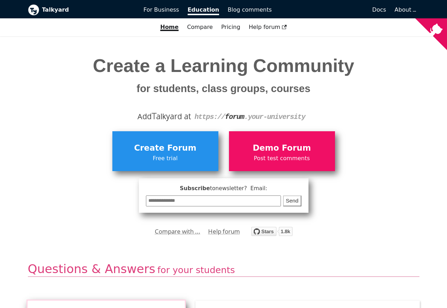  What do you see at coordinates (203, 11) in the screenshot?
I see `span: Education` at bounding box center [203, 11].